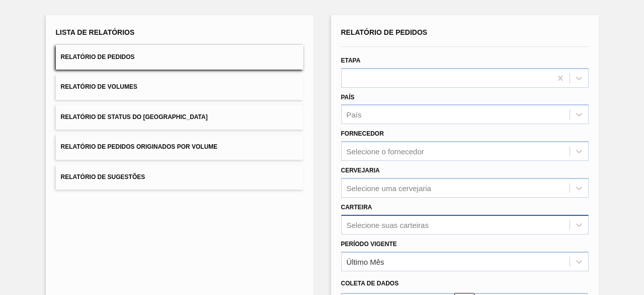 The image size is (644, 295). I want to click on font: Lista de Relatórios, so click(95, 32).